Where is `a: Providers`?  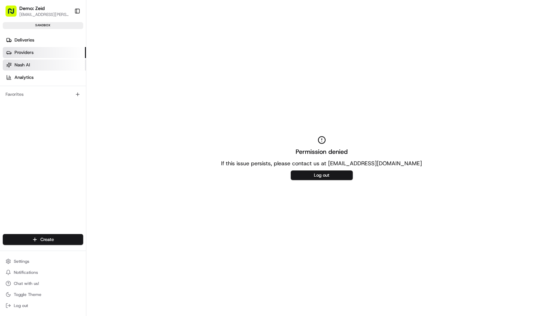
a: Providers is located at coordinates (44, 53).